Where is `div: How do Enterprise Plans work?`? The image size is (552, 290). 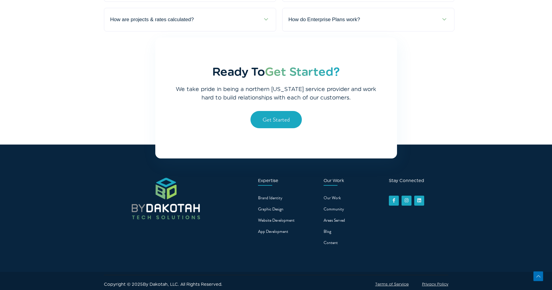
div: How do Enterprise Plans work? is located at coordinates (369, 20).